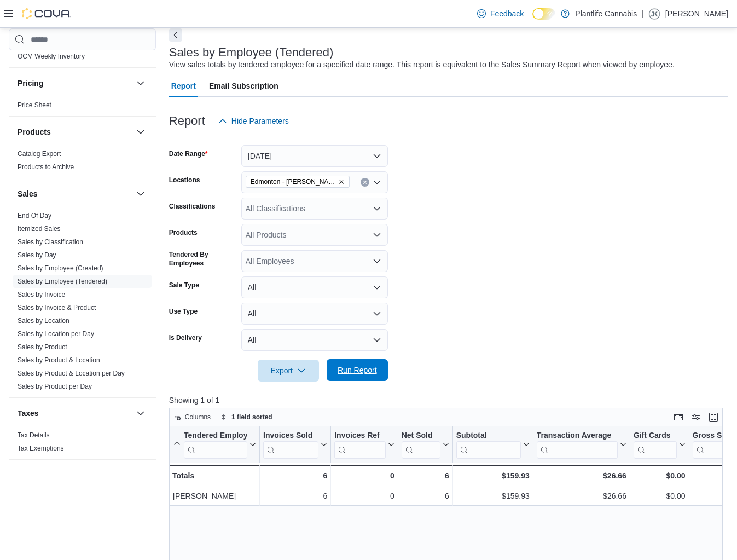  Describe the element at coordinates (45, 167) in the screenshot. I see `span: Products to Archive` at that location.